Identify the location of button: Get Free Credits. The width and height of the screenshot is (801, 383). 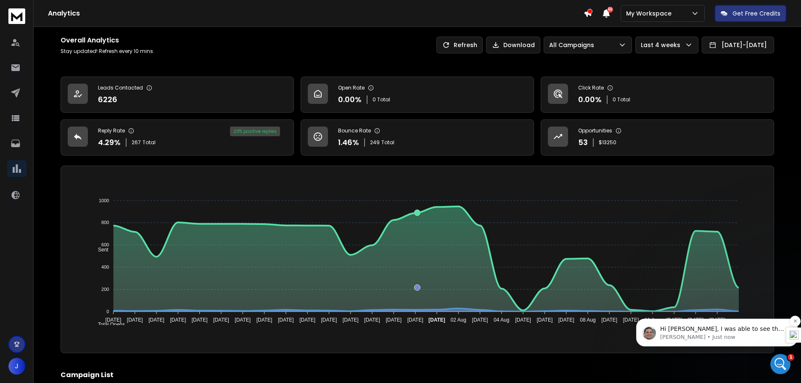
(751, 13).